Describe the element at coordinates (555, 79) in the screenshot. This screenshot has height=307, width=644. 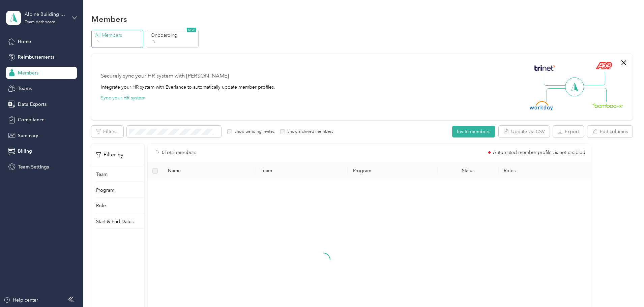
I see `img: Line Left Up` at that location.